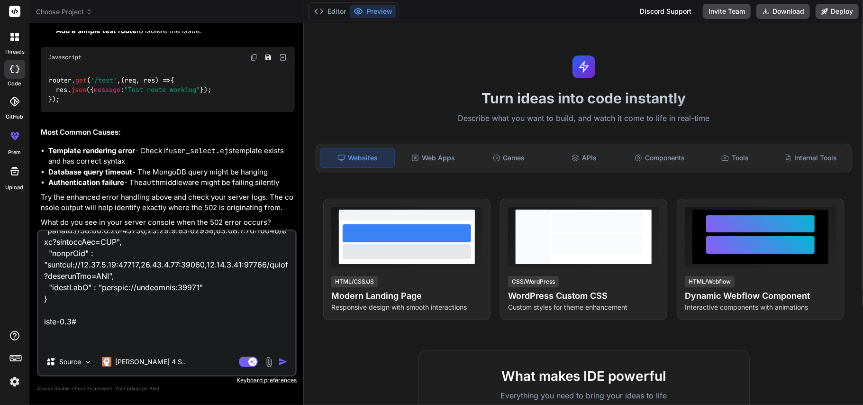 The image size is (863, 405). What do you see at coordinates (710, 282) in the screenshot?
I see `div: HTML/Webflow` at bounding box center [710, 282].